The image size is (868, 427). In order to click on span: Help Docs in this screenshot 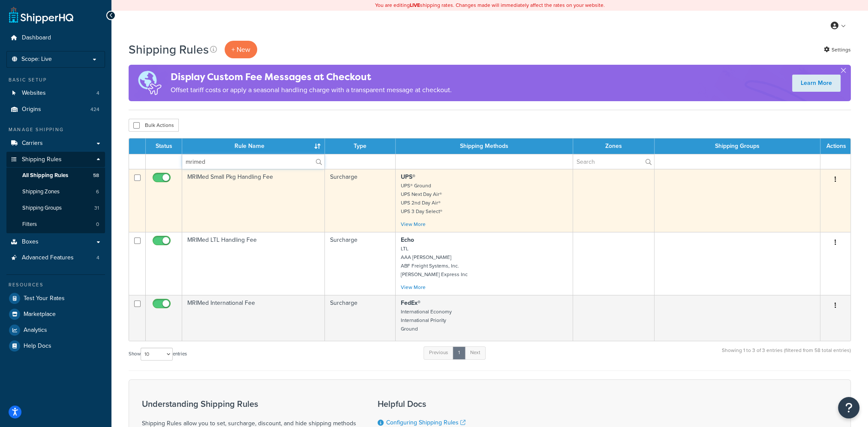, I will do `click(37, 346)`.